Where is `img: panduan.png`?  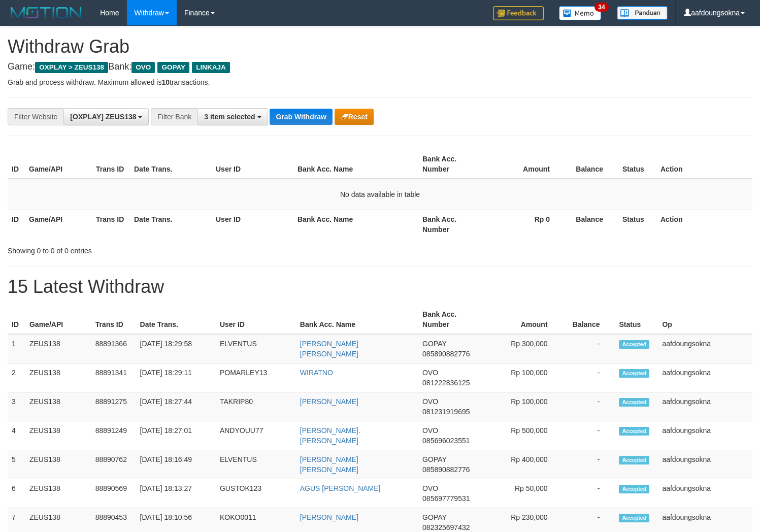 img: panduan.png is located at coordinates (642, 13).